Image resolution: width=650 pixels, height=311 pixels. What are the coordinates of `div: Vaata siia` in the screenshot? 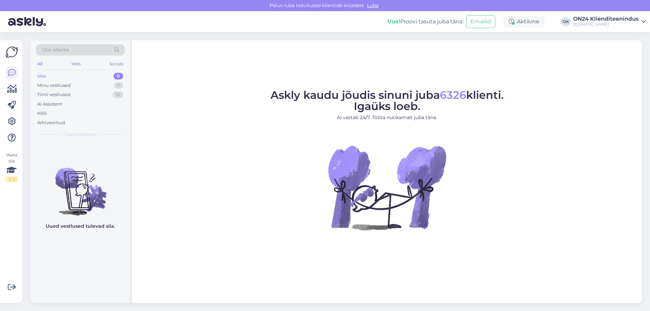 It's located at (12, 167).